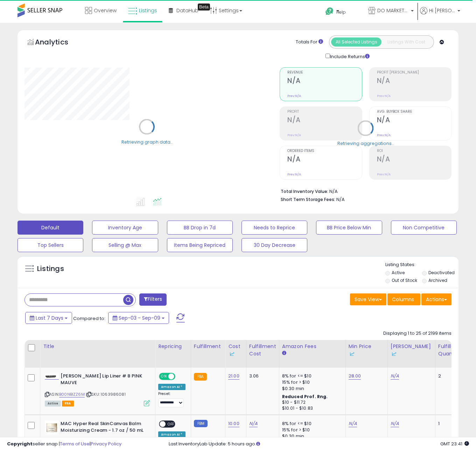  Describe the element at coordinates (311, 402) in the screenshot. I see `div: $10 - $11.72` at that location.